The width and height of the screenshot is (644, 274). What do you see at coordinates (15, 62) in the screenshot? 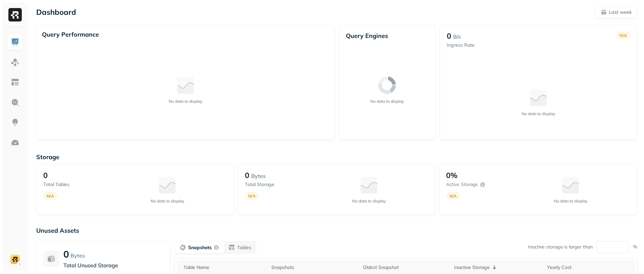
I see `img: Assets` at bounding box center [15, 62].